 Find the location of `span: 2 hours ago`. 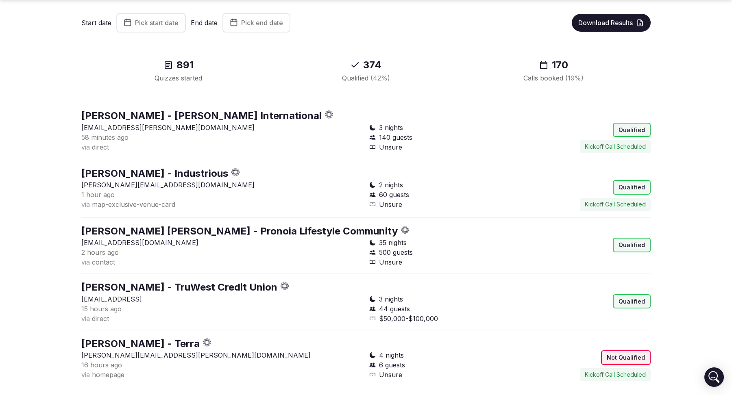

span: 2 hours ago is located at coordinates (100, 253).